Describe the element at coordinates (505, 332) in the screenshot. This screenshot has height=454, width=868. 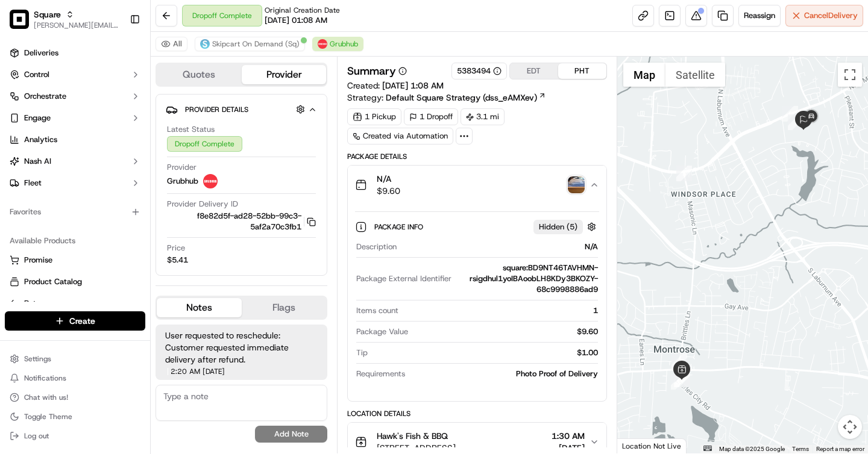
I see `div: $9.60` at that location.